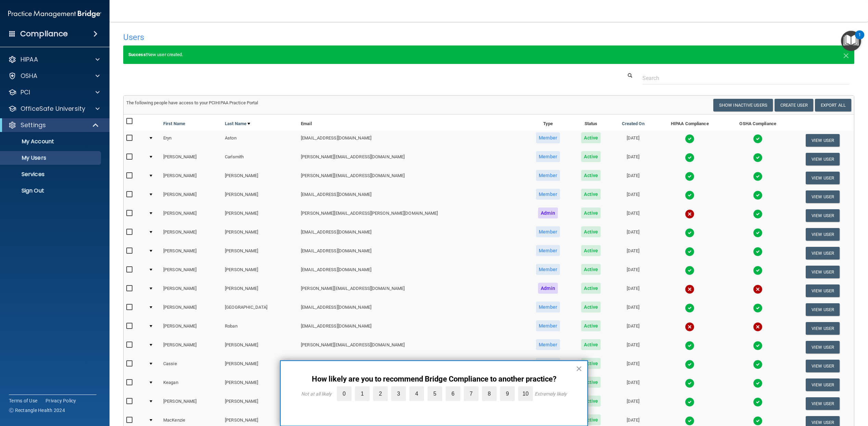  I want to click on a: First Name, so click(174, 124).